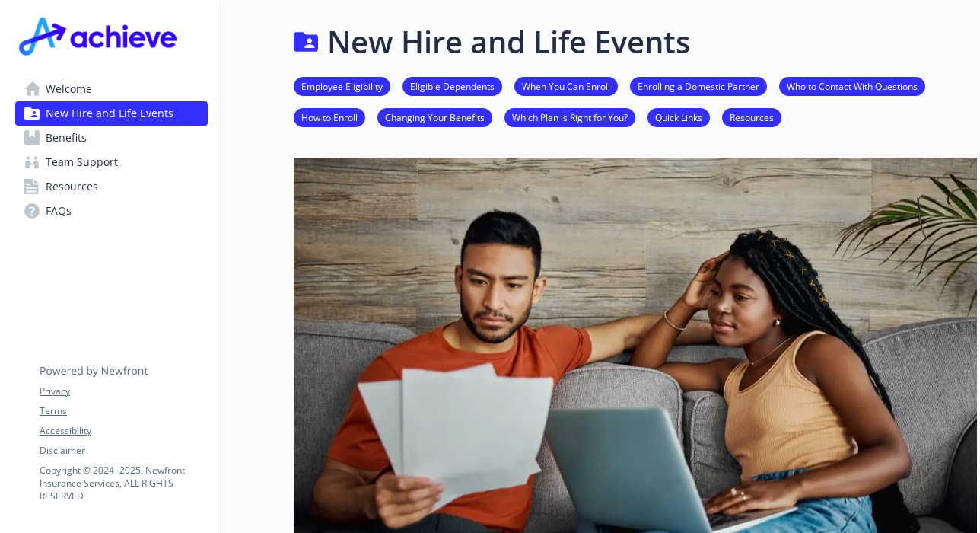  What do you see at coordinates (111, 89) in the screenshot?
I see `a: Welcome` at bounding box center [111, 89].